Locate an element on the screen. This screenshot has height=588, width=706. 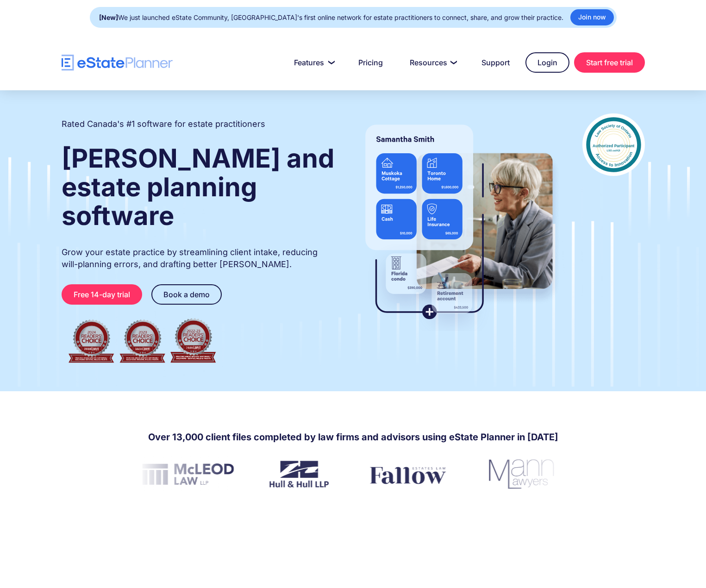
img: estate planner showing wills to their clients, using eState Planner, a leading estate planning so... is located at coordinates (459, 222).